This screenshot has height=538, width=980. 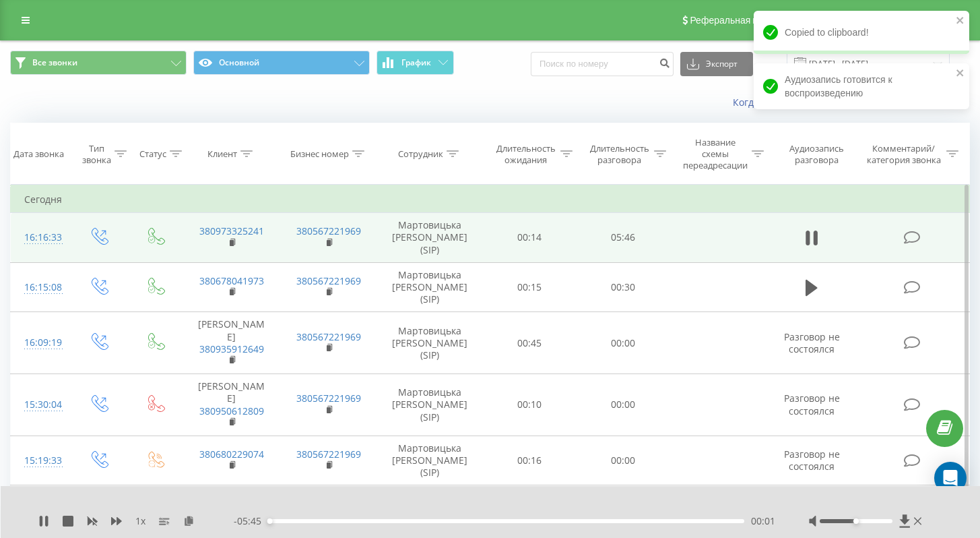 I want to click on a: 380973325241, so click(x=231, y=231).